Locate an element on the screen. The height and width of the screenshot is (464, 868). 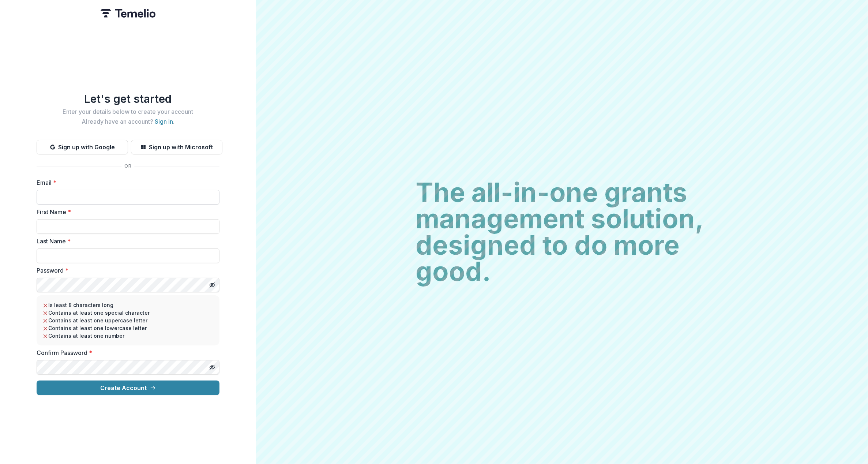
button: Create Account is located at coordinates (128, 388).